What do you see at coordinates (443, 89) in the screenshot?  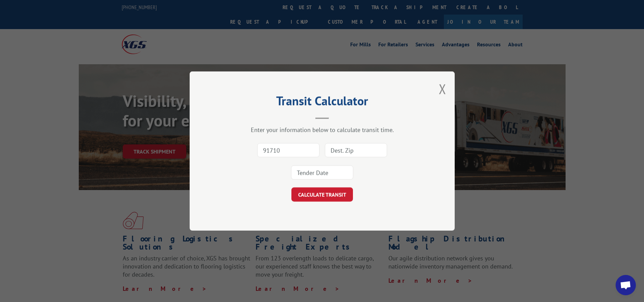 I see `button: Close modal` at bounding box center [443, 89].